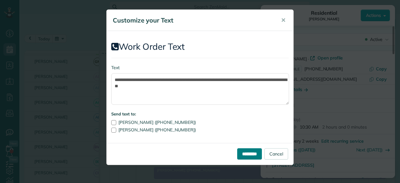  I want to click on h5: Customize your Text, so click(193, 20).